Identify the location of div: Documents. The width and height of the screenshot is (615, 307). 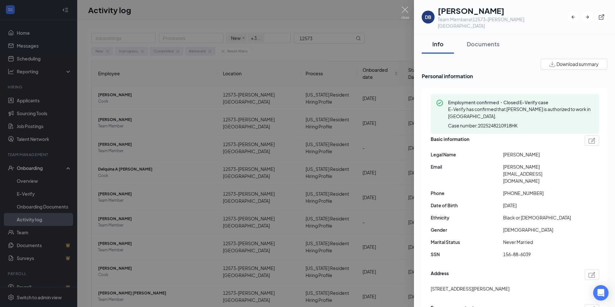
(483, 44).